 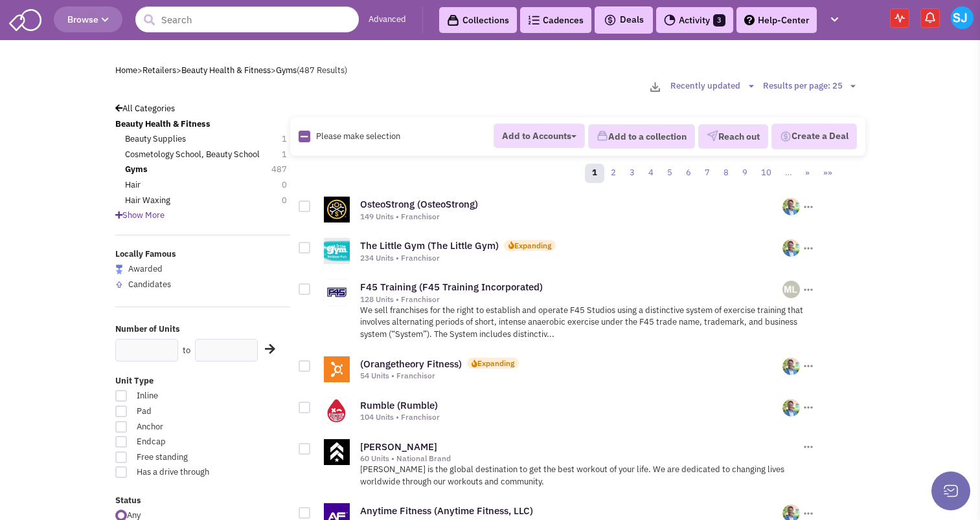 What do you see at coordinates (119, 284) in the screenshot?
I see `img: locallyfamous-upvote.png` at bounding box center [119, 284].